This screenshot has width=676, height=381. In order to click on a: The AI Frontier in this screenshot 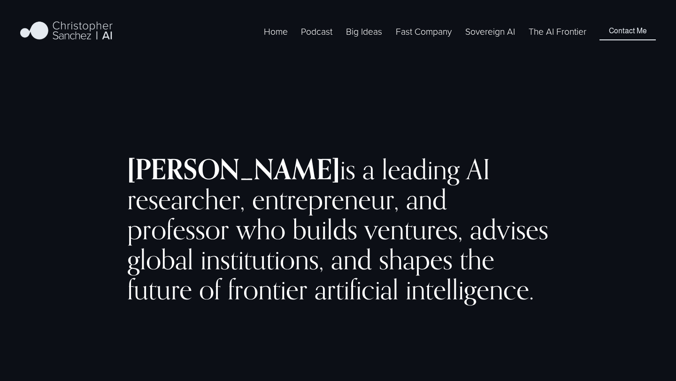, I will do `click(557, 31)`.